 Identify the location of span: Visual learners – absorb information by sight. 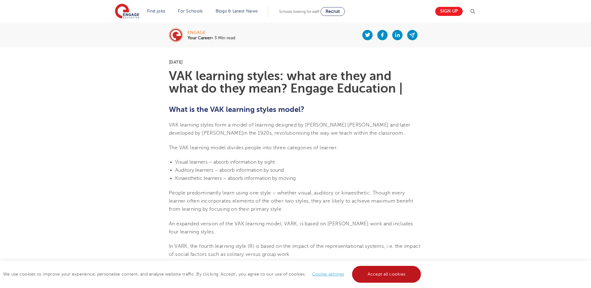
(225, 162).